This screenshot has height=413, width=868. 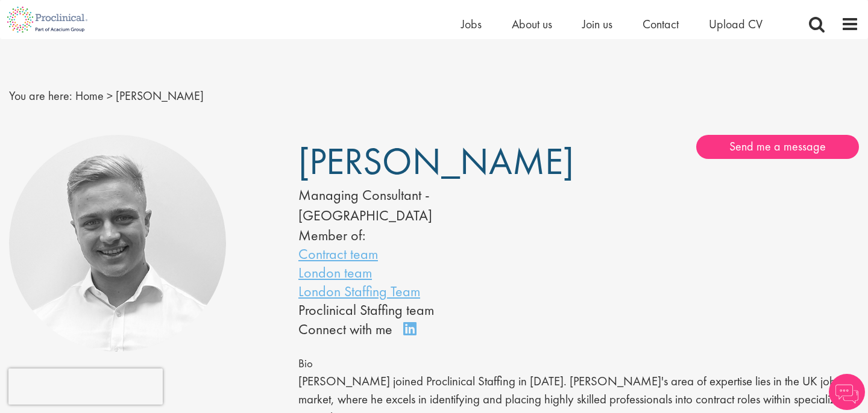 What do you see at coordinates (532, 24) in the screenshot?
I see `span: About us` at bounding box center [532, 24].